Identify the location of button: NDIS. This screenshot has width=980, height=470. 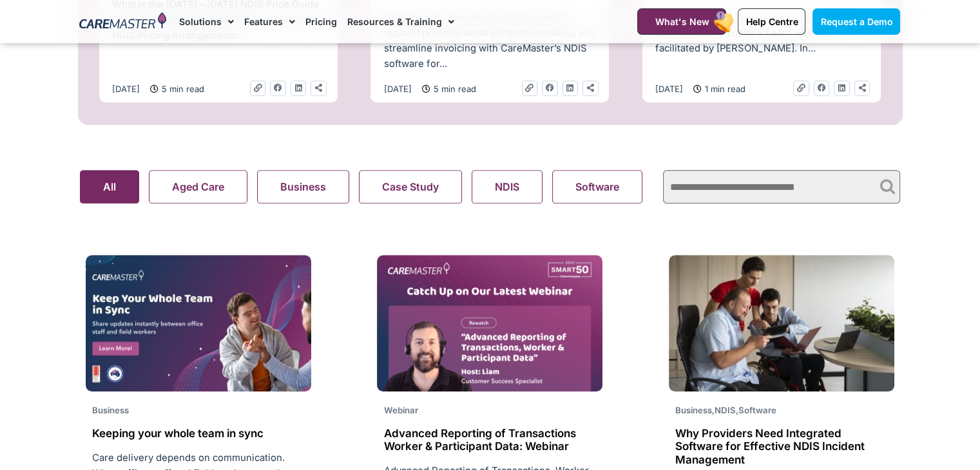
(507, 187).